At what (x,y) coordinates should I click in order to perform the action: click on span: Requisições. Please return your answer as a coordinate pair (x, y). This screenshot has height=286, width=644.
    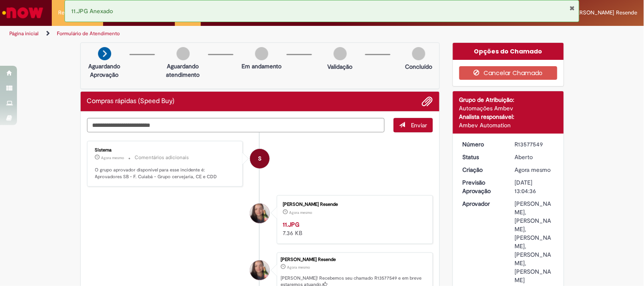
    Looking at the image, I should click on (73, 13).